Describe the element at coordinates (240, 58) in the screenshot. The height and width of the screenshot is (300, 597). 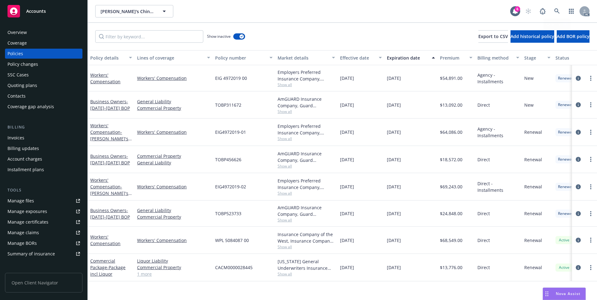
I see `div: Policy number` at that location.